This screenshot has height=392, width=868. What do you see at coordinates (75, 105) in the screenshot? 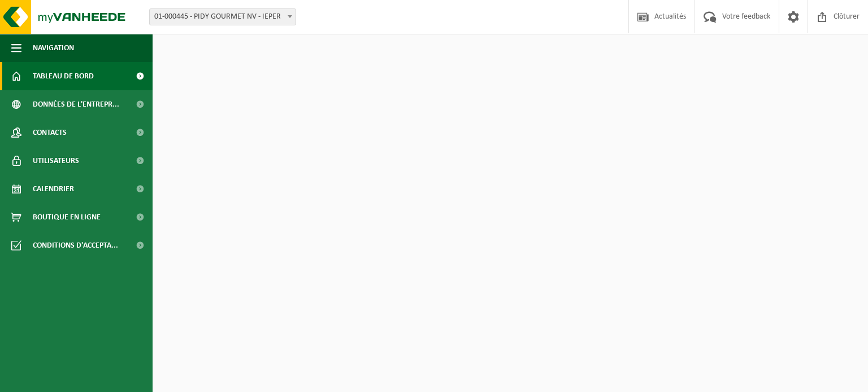
I see `span: Données de l'entrepr...` at bounding box center [75, 105].